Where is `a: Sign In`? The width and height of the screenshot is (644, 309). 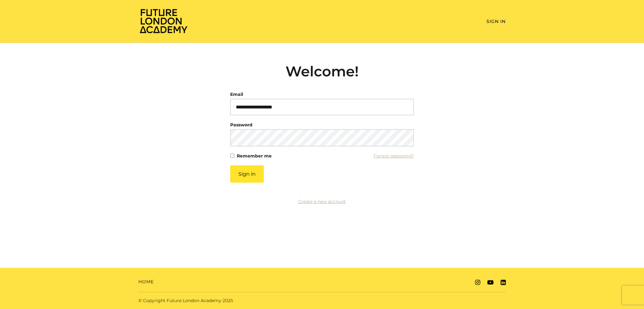 a: Sign In is located at coordinates (496, 21).